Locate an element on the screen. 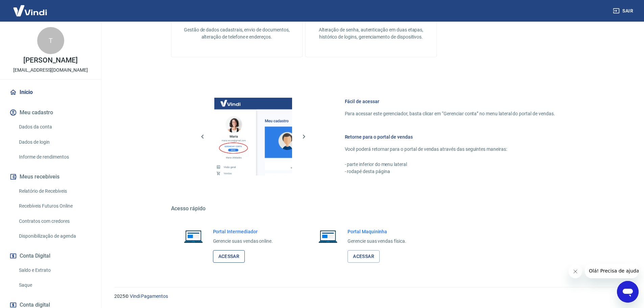 This screenshot has width=644, height=308. button: Meus recebíveis is located at coordinates (51, 177).